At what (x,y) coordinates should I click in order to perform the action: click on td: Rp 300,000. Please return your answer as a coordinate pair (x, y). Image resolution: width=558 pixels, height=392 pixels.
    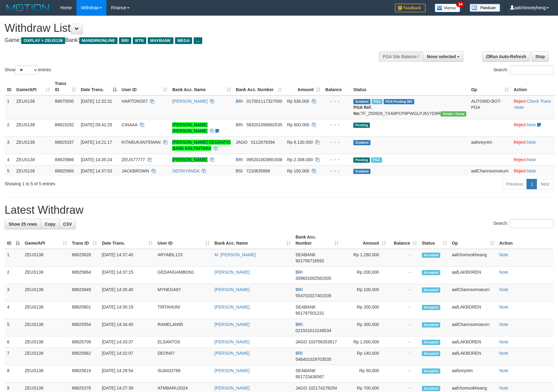
    Looking at the image, I should click on (365, 328).